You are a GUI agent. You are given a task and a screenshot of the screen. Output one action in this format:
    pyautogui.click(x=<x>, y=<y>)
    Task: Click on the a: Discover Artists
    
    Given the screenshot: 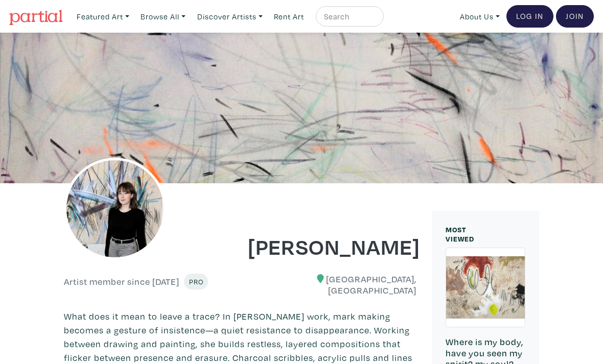 What is the action you would take?
    pyautogui.click(x=230, y=16)
    